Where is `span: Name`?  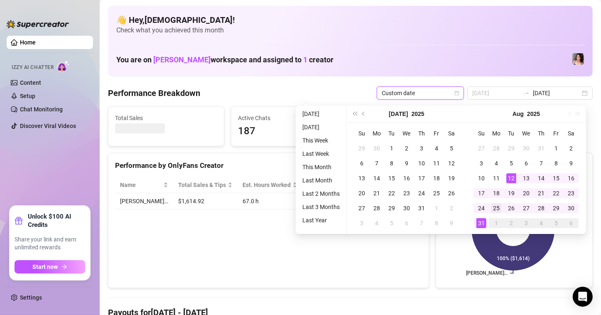
span: Name is located at coordinates (141, 185).